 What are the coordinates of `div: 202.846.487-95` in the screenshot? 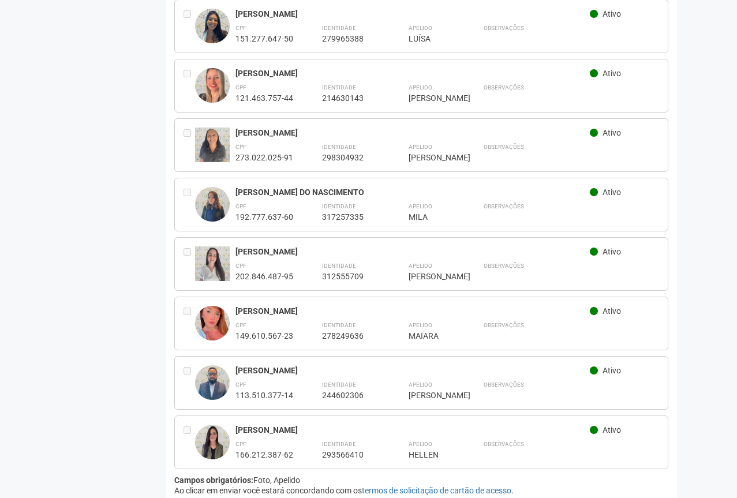 It's located at (264, 277).